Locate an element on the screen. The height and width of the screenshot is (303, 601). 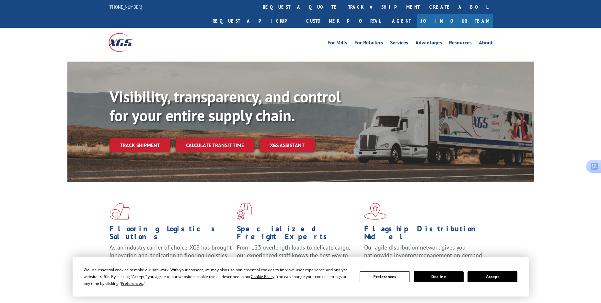
a: Agent is located at coordinates (402, 21).